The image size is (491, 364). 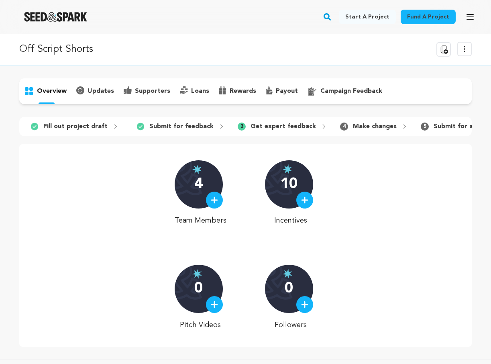 I want to click on a: Seed&Spark Homepage, so click(x=55, y=17).